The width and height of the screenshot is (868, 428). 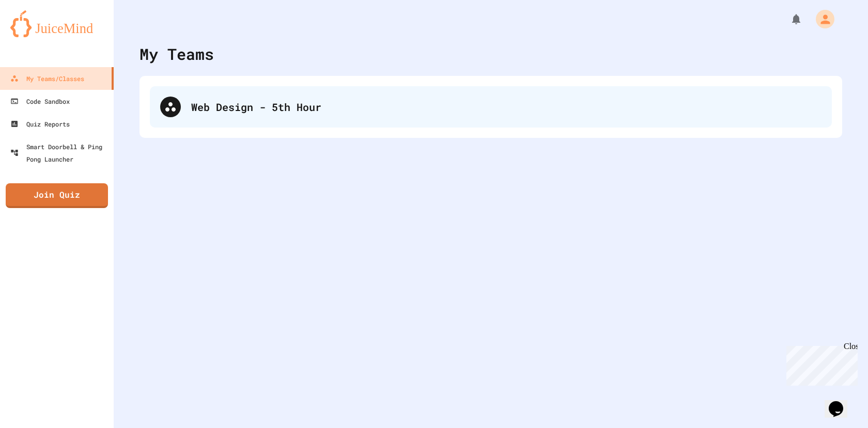 What do you see at coordinates (176, 54) in the screenshot?
I see `div: My Teams` at bounding box center [176, 54].